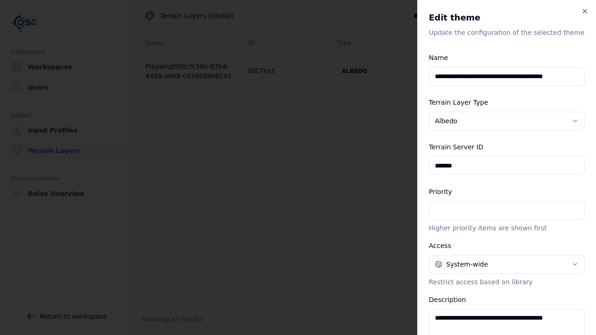  Describe the element at coordinates (447, 300) in the screenshot. I see `label: Description` at that location.